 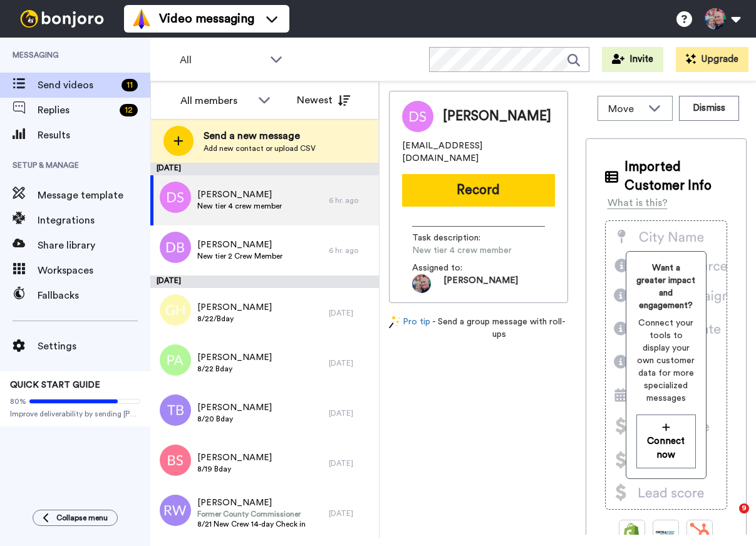 I want to click on span: Fallbacks, so click(x=94, y=295).